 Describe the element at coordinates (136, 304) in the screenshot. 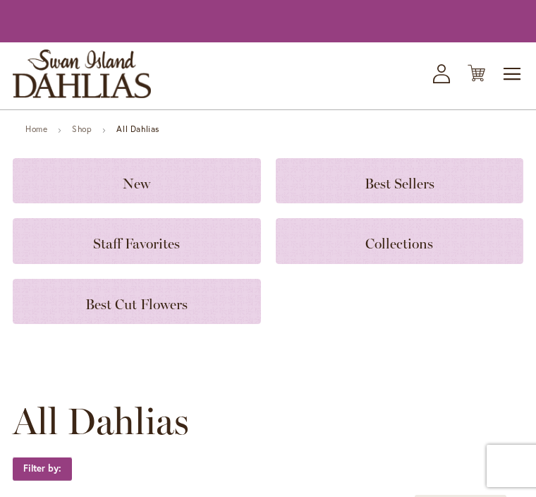

I see `span: Best Cut Flowers` at that location.